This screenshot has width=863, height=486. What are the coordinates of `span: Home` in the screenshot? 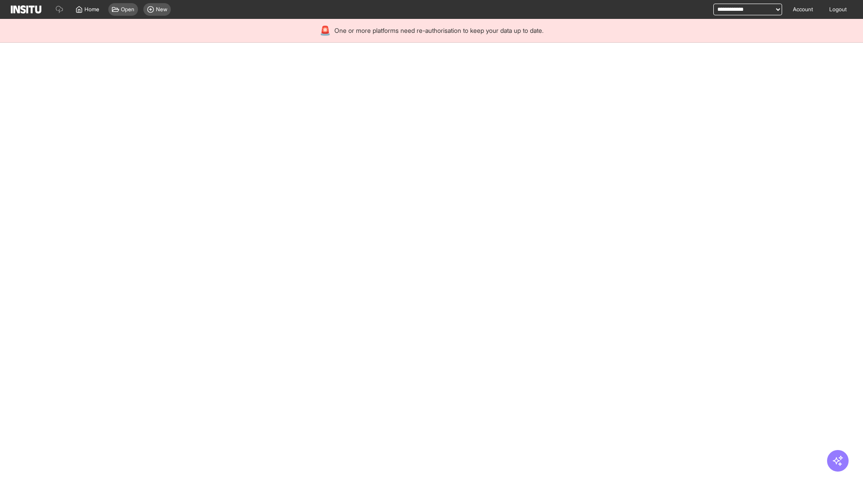 It's located at (92, 9).